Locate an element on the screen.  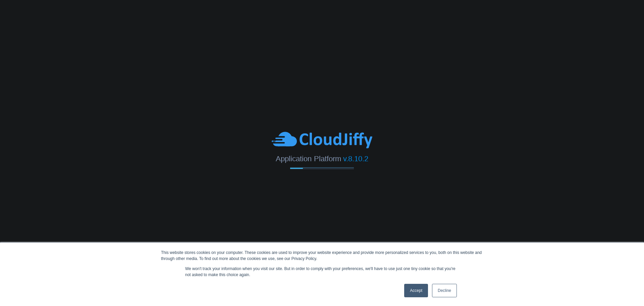
a: Decline is located at coordinates (444, 291).